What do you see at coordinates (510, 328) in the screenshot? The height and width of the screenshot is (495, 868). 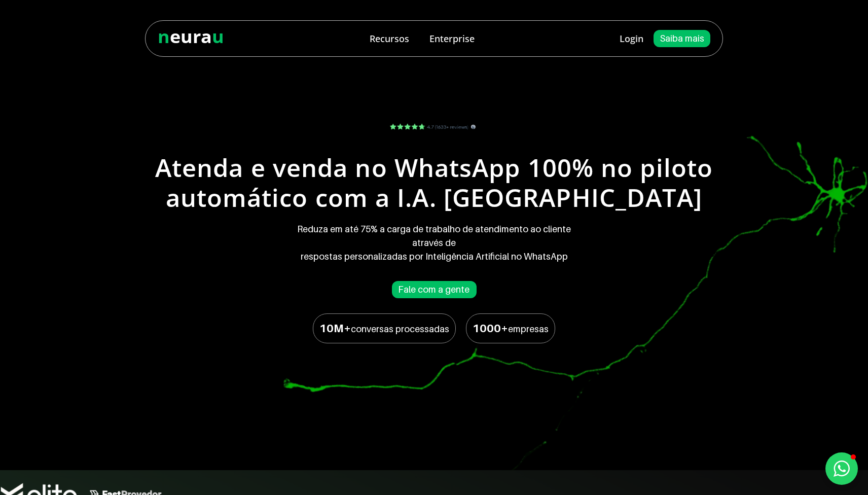 I see `p: empresas` at bounding box center [510, 328].